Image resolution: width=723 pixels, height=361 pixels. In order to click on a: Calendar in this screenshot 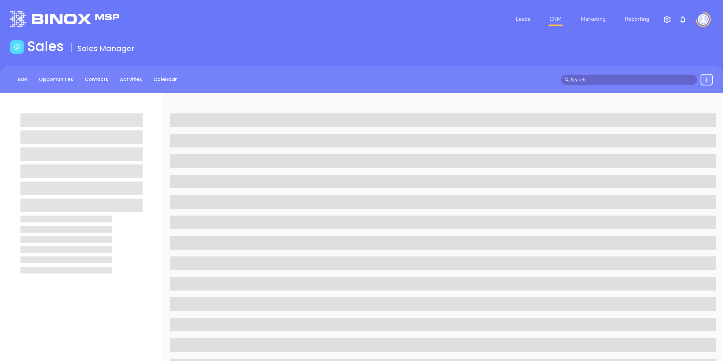, I will do `click(165, 79)`.